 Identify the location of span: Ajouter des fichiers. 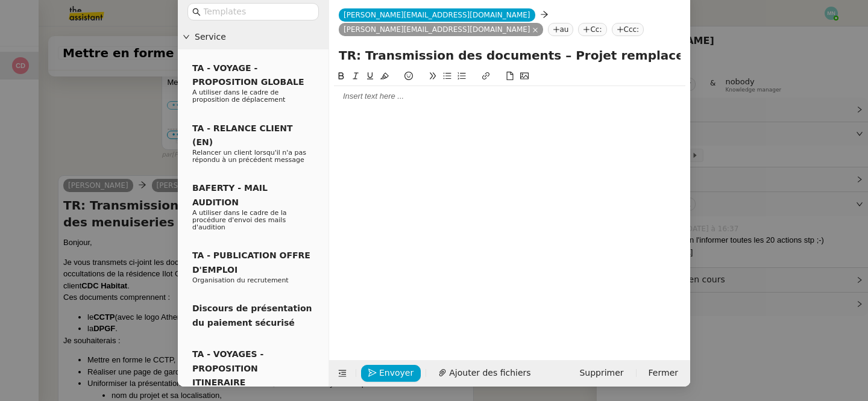
(490, 373).